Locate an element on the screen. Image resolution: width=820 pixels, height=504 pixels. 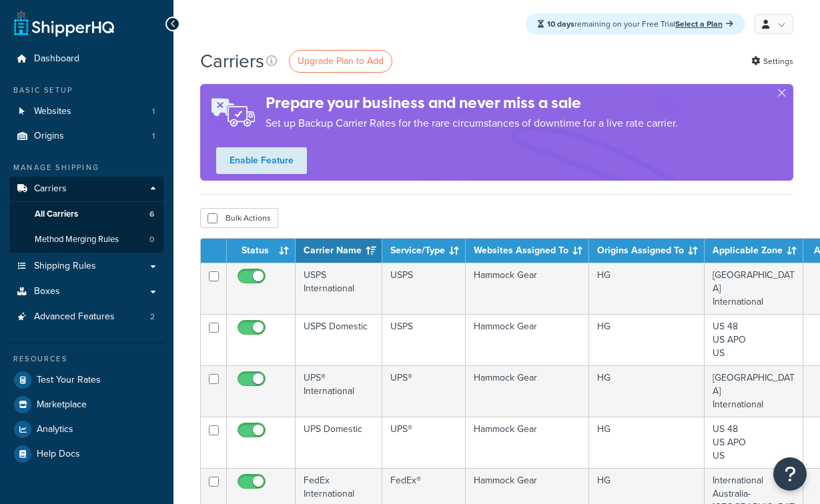
span: Carriers is located at coordinates (50, 189).